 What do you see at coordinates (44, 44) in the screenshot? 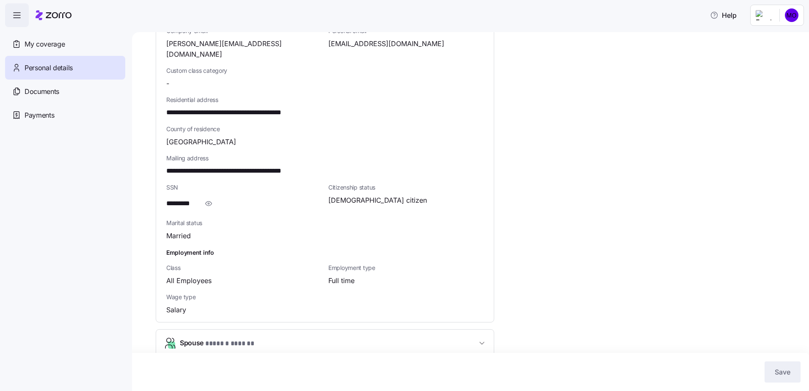
I see `span: My coverage` at bounding box center [44, 44].